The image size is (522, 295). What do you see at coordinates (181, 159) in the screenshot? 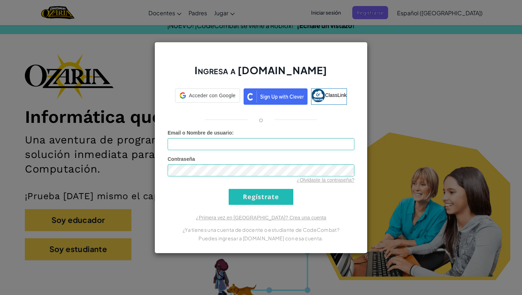
I see `span: Contraseña` at bounding box center [181, 159].